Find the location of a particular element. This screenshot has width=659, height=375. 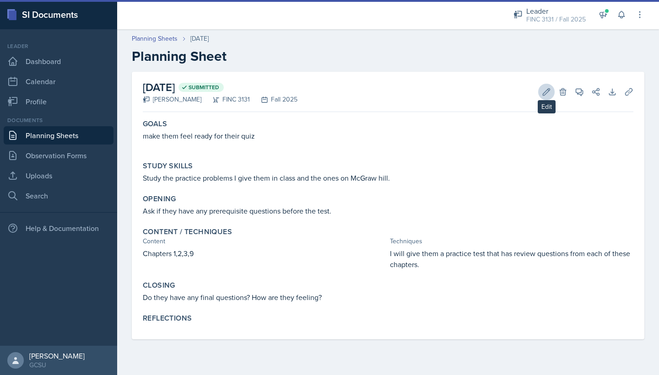

a: Uploads is located at coordinates (59, 176).